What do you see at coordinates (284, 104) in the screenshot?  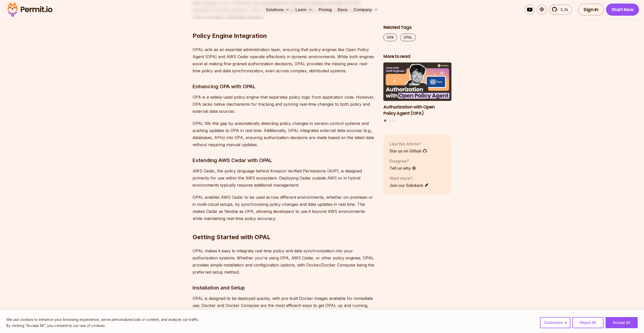 I see `p: OPA is a widely-used policy engine that separates policy logic from application code. However, OP...` at bounding box center [284, 104].